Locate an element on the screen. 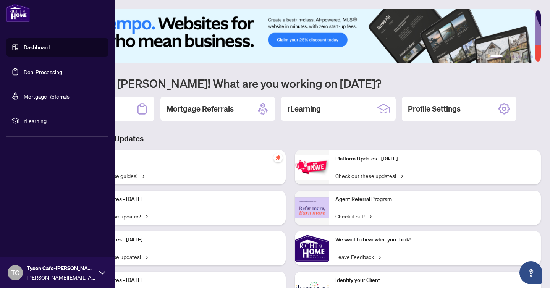 Image resolution: width=550 pixels, height=288 pixels. a: Dashboard is located at coordinates (37, 47).